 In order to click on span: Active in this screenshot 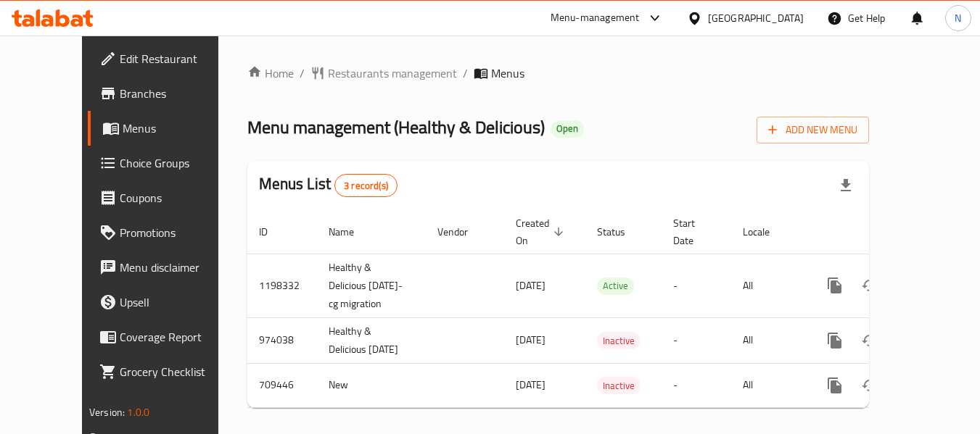, I will do `click(615, 286)`.